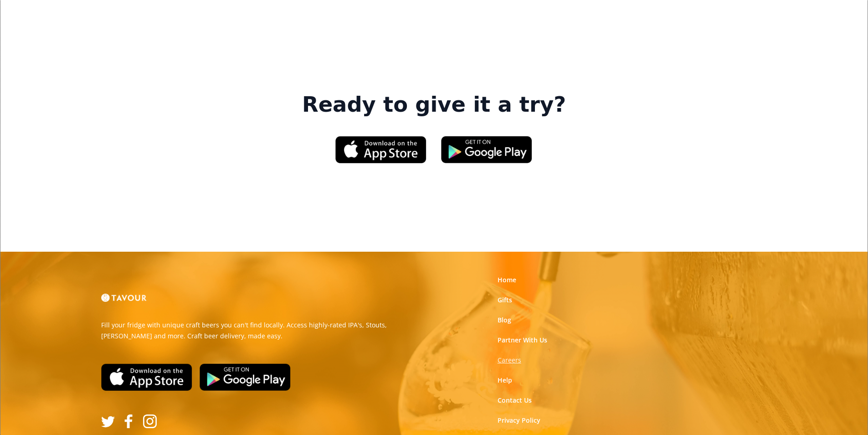  Describe the element at coordinates (519, 420) in the screenshot. I see `a: Privacy Policy` at that location.